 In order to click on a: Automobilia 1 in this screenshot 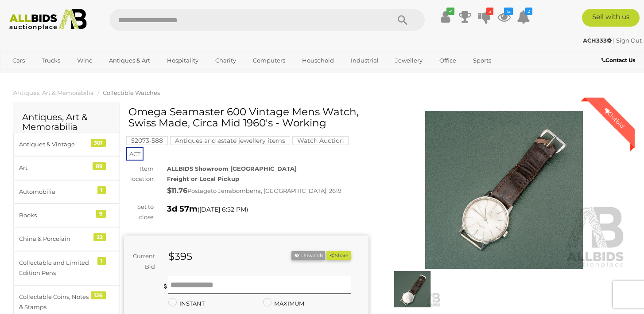, I will do `click(66, 191)`.